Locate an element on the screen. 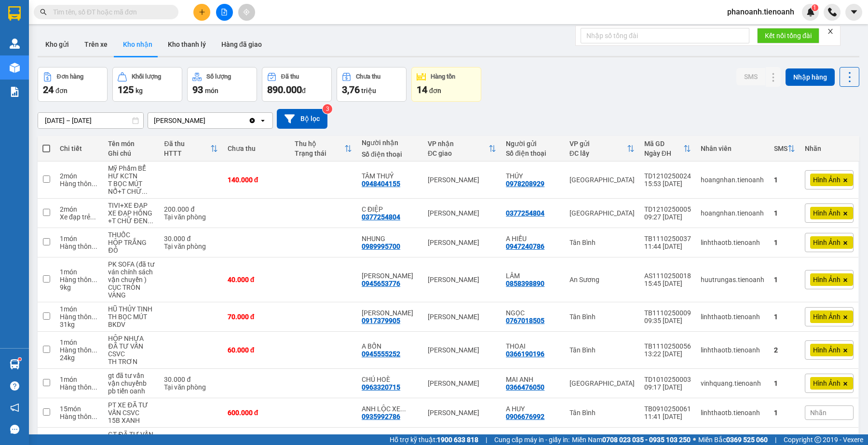  div: TB0910250061 is located at coordinates (667, 409).